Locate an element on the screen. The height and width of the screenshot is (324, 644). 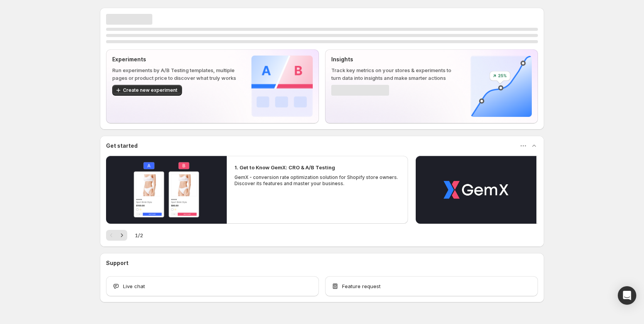
h2: 1. Get to Know GemX: CRO & A/B Testing is located at coordinates (285, 167).